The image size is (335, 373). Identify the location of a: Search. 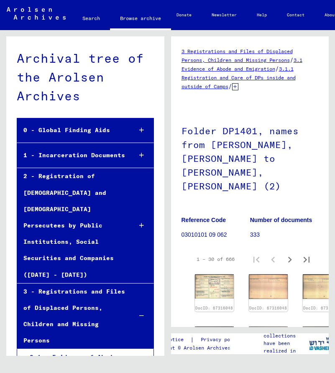
(91, 18).